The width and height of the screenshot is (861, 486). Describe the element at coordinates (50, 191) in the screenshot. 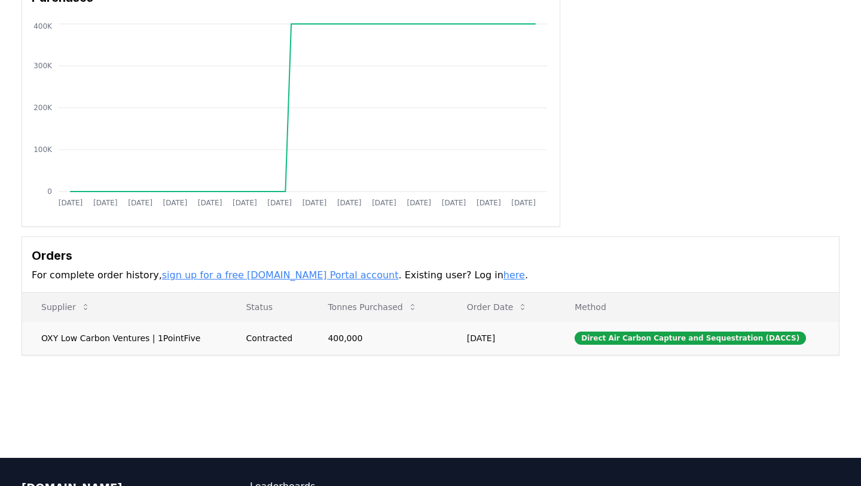

I see `tspan: 0` at that location.